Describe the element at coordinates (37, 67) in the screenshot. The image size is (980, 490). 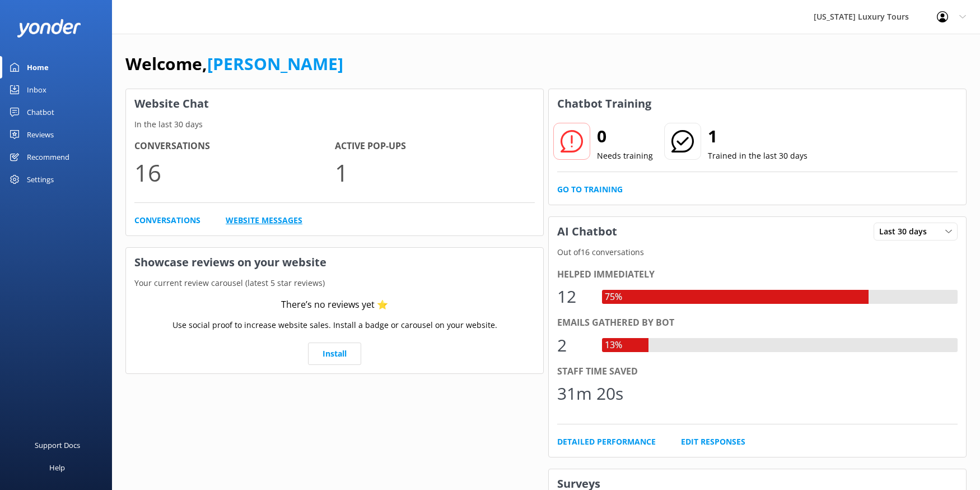
I see `div: Home` at that location.